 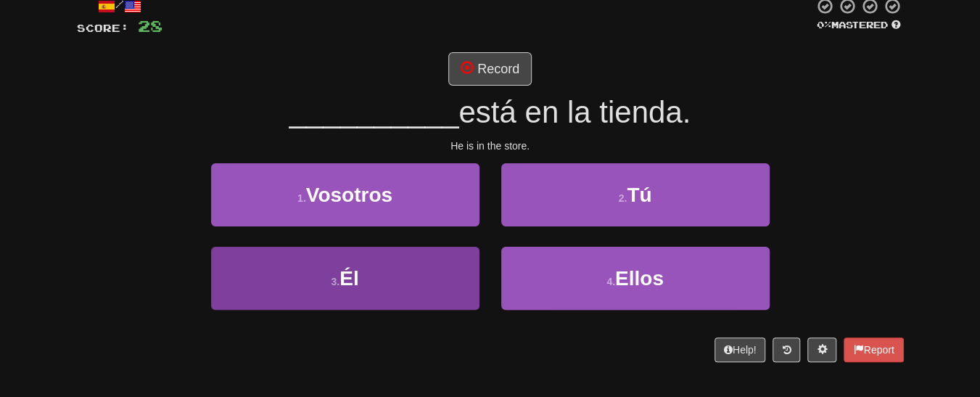 What do you see at coordinates (824, 24) in the screenshot?
I see `span: 0 %` at bounding box center [824, 24].